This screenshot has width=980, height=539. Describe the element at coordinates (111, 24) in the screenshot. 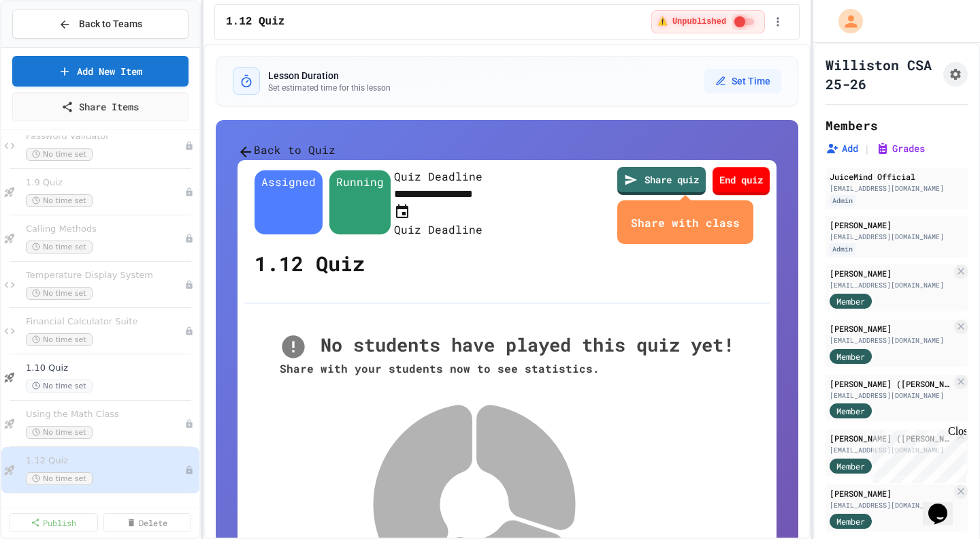

I see `span: Back to Teams` at that location.